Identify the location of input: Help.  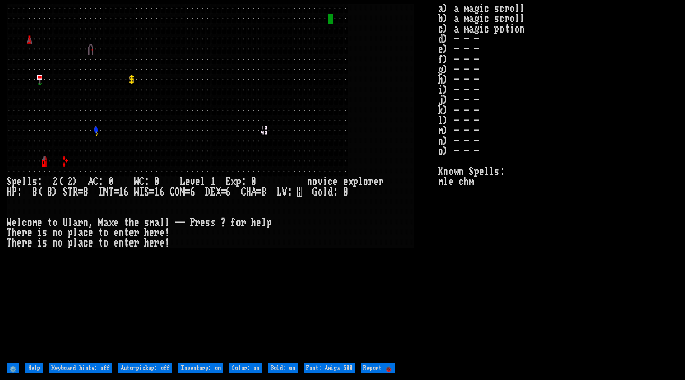
(34, 368).